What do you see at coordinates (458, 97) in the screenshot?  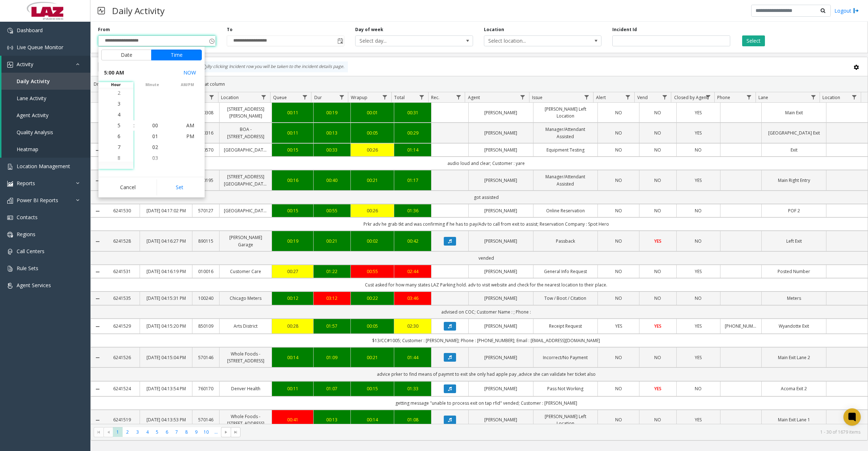 I see `a: Rec. Filter Menu` at bounding box center [458, 97].